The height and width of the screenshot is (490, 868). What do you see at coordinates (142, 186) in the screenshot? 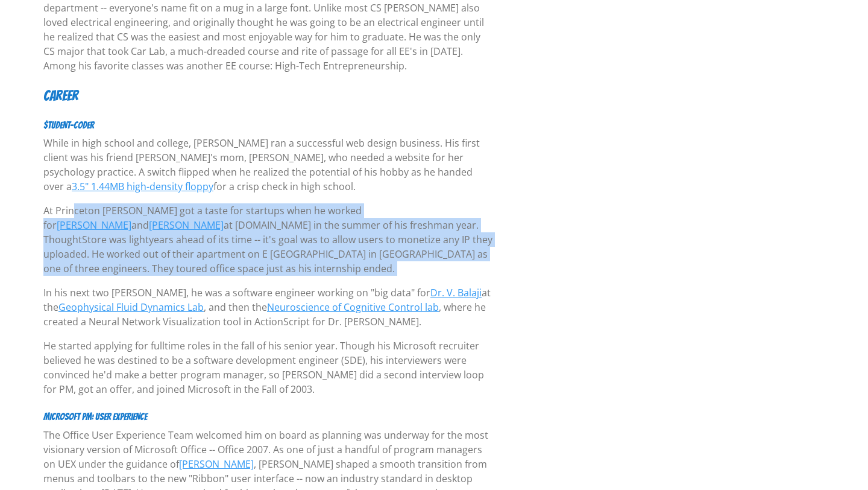
I see `a: 3.5" 1.44MB high-density floppy` at bounding box center [142, 186].